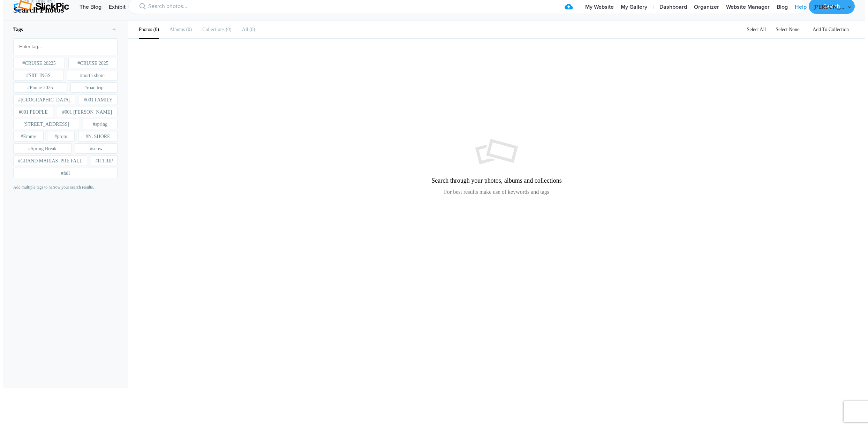 This screenshot has height=427, width=868. Describe the element at coordinates (93, 64) in the screenshot. I see `span: #CRUISE 2025` at that location.